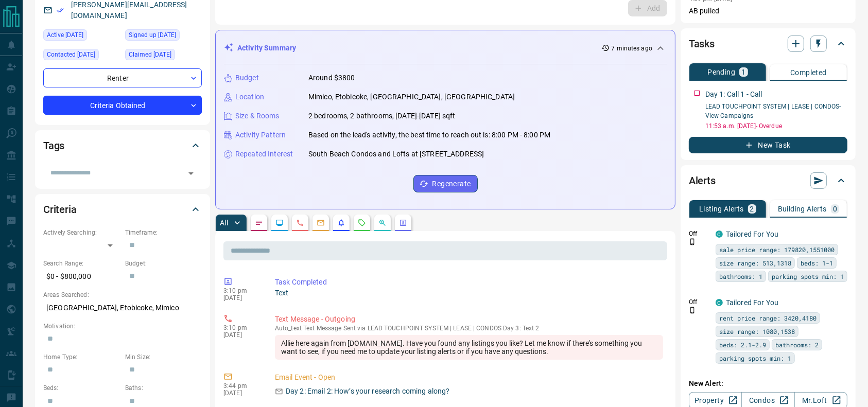 The width and height of the screenshot is (868, 407). Describe the element at coordinates (267, 48) in the screenshot. I see `p: Activity Summary` at that location.